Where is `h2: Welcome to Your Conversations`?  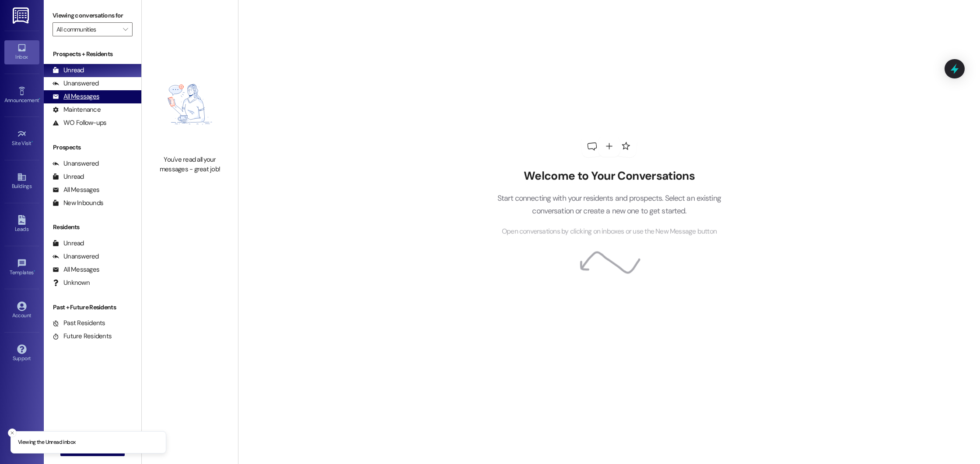 h2: Welcome to Your Conversations is located at coordinates (609, 176).